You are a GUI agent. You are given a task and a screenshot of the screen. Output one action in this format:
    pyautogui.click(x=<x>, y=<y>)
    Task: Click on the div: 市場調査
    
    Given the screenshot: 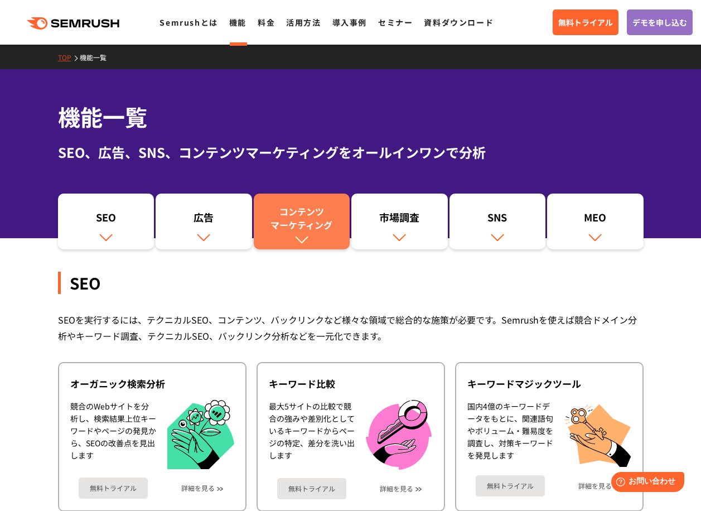 What is the action you would take?
    pyautogui.click(x=399, y=220)
    